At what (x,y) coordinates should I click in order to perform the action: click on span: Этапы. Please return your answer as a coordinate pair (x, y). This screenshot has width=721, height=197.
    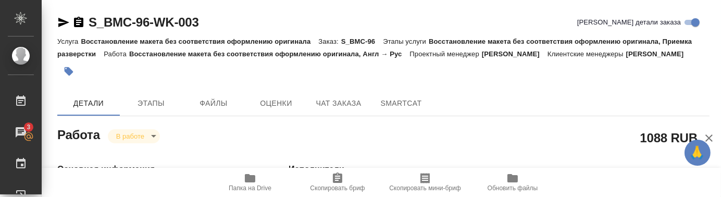
    Looking at the image, I should click on (151, 103).